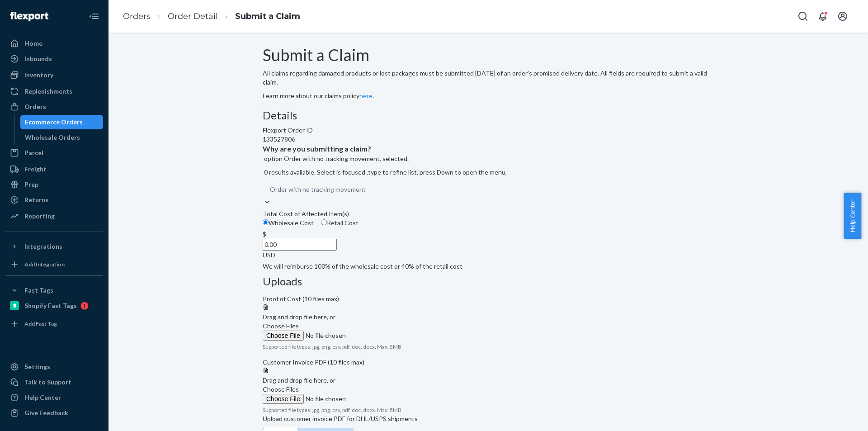 This screenshot has width=868, height=431. I want to click on img: Flexport logo, so click(29, 16).